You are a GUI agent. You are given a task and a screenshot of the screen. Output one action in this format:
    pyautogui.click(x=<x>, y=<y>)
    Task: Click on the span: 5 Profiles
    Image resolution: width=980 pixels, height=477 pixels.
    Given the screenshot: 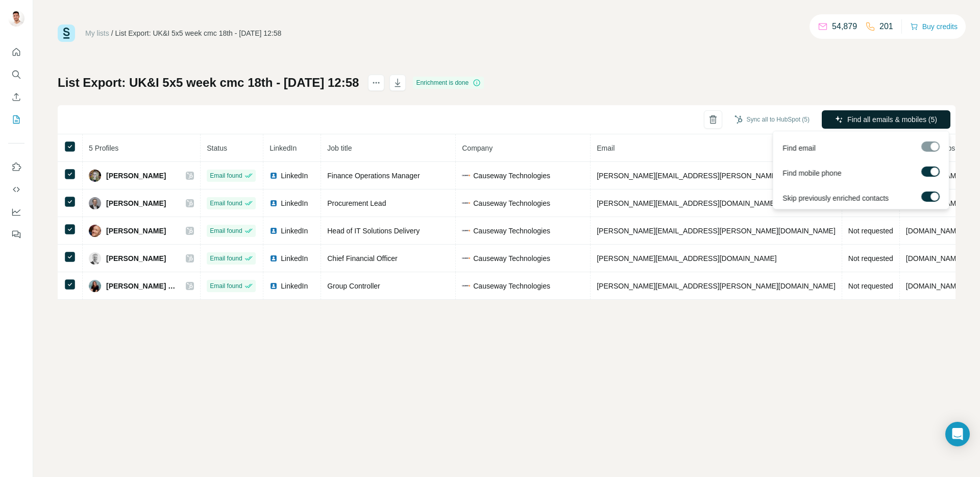 What is the action you would take?
    pyautogui.click(x=104, y=148)
    